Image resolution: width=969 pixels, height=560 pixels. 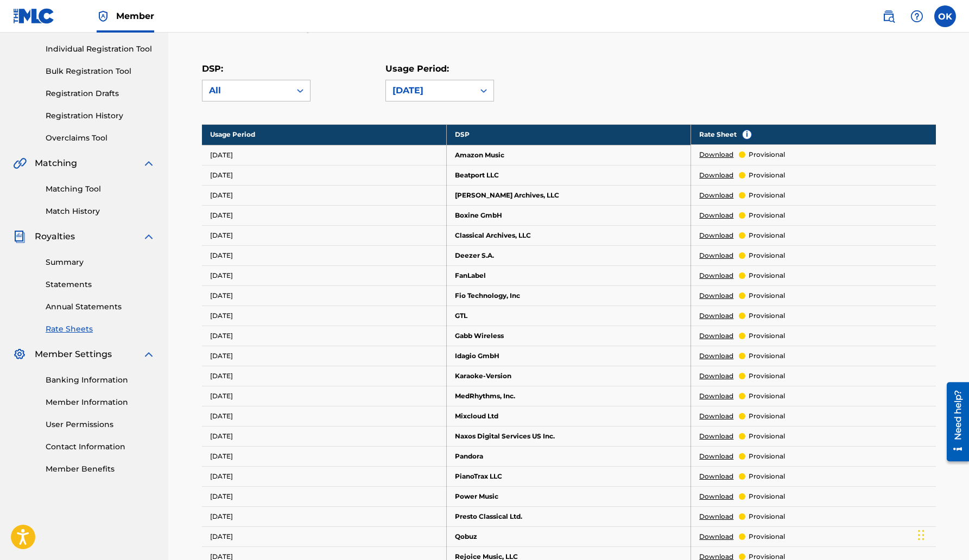 I want to click on a: Individual Registration Tool, so click(x=101, y=49).